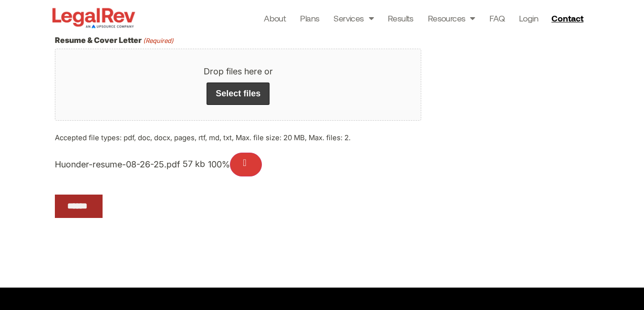 This screenshot has width=644, height=310. I want to click on button: select files, resume & cover letter(required), so click(238, 94).